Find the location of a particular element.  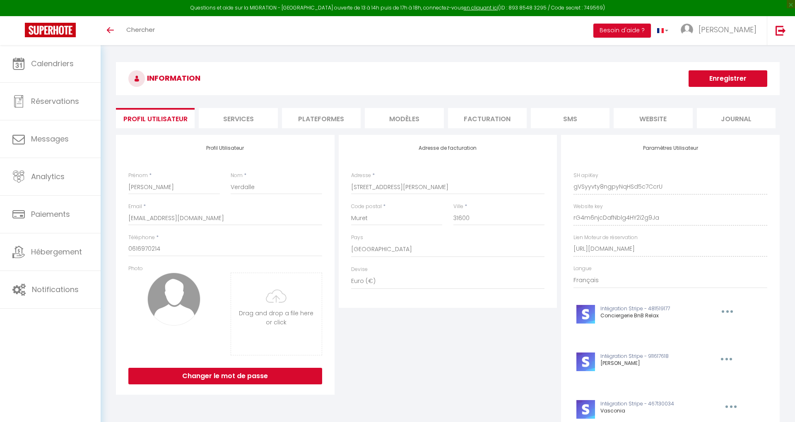

button: Besoin d'aide ? is located at coordinates (622, 31).